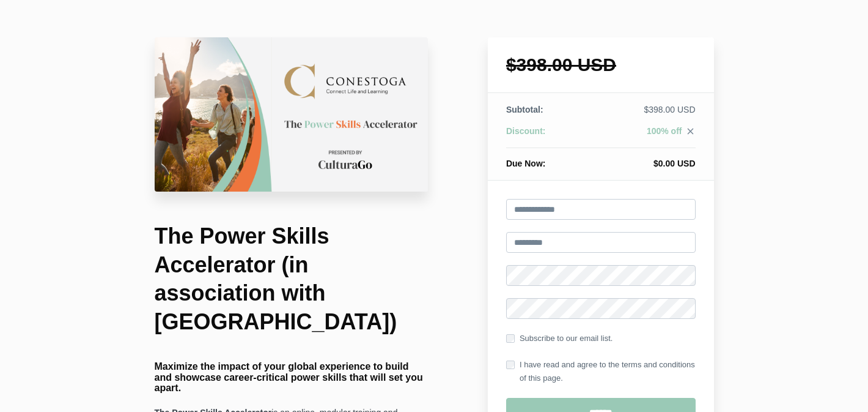  I want to click on i: close, so click(690, 131).